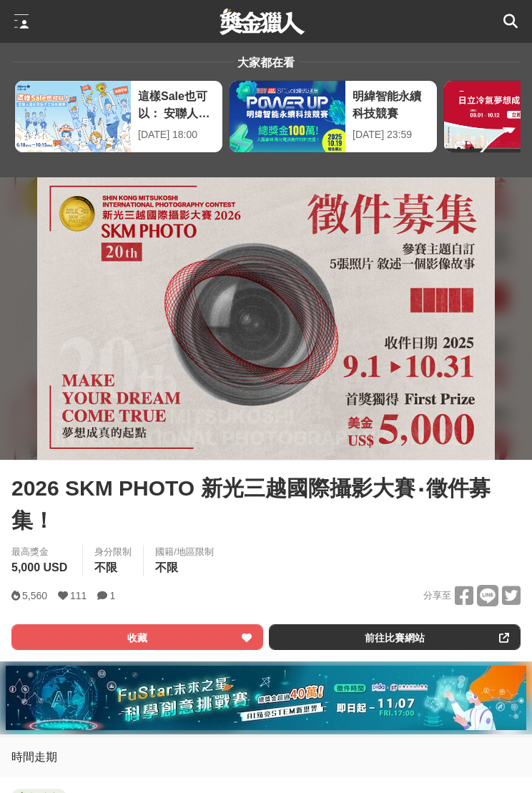 Image resolution: width=532 pixels, height=793 pixels. What do you see at coordinates (137, 637) in the screenshot?
I see `button: 收藏` at bounding box center [137, 637].